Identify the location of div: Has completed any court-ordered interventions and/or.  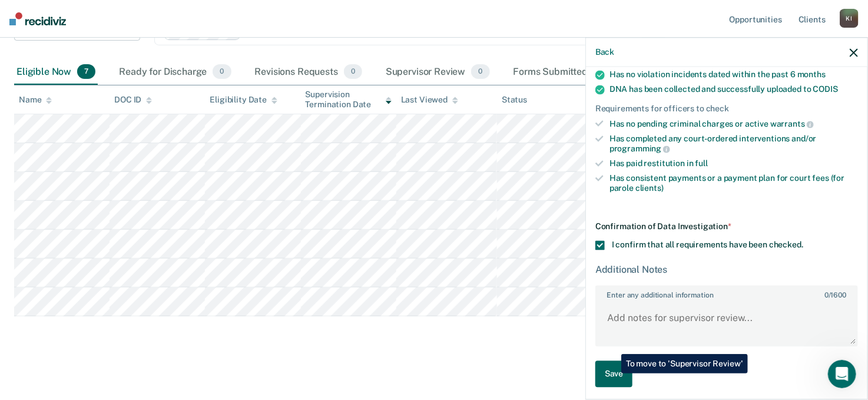
(734, 144).